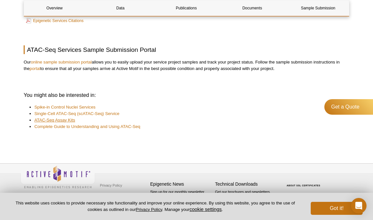  I want to click on a: Documents, so click(253, 8).